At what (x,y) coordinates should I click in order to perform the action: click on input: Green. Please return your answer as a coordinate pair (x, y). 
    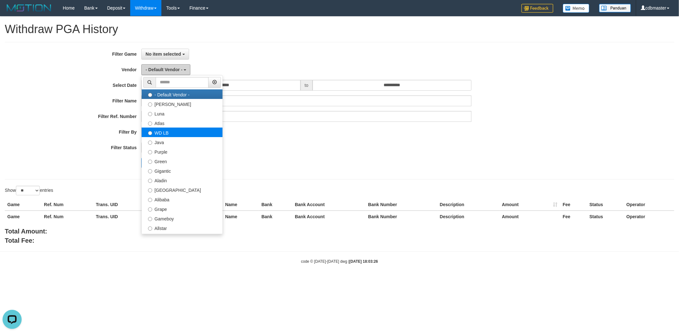
    Looking at the image, I should click on (150, 162).